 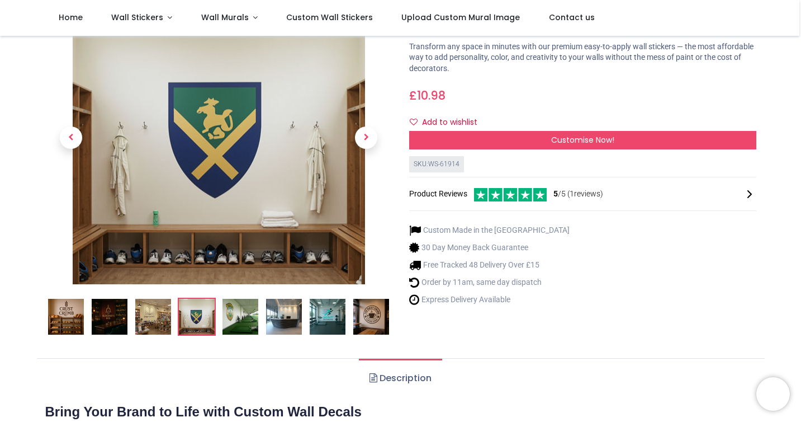 I want to click on span: Customise Now!, so click(x=583, y=140).